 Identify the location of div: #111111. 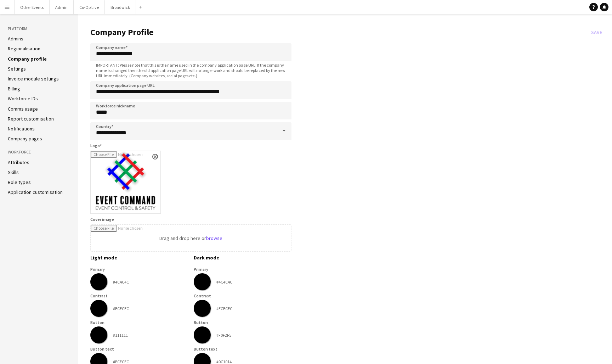
(120, 335).